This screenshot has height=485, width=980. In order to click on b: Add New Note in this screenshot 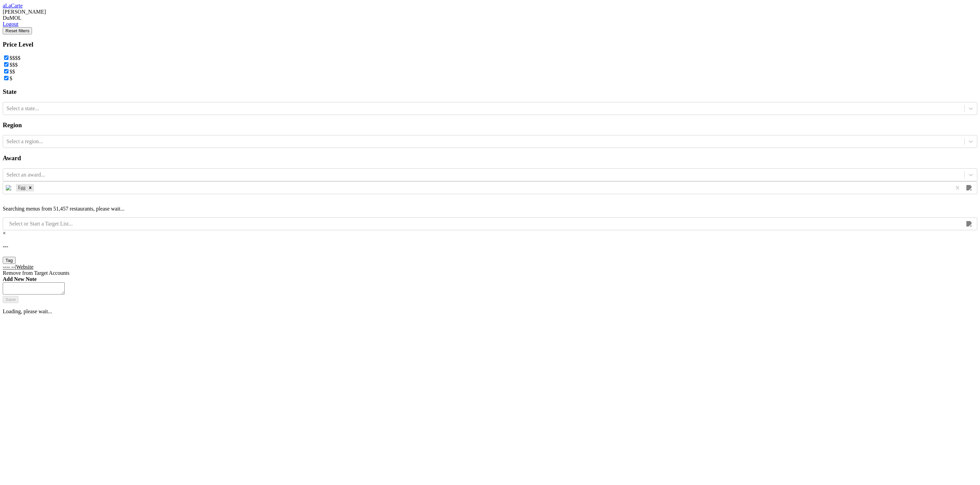, I will do `click(20, 279)`.